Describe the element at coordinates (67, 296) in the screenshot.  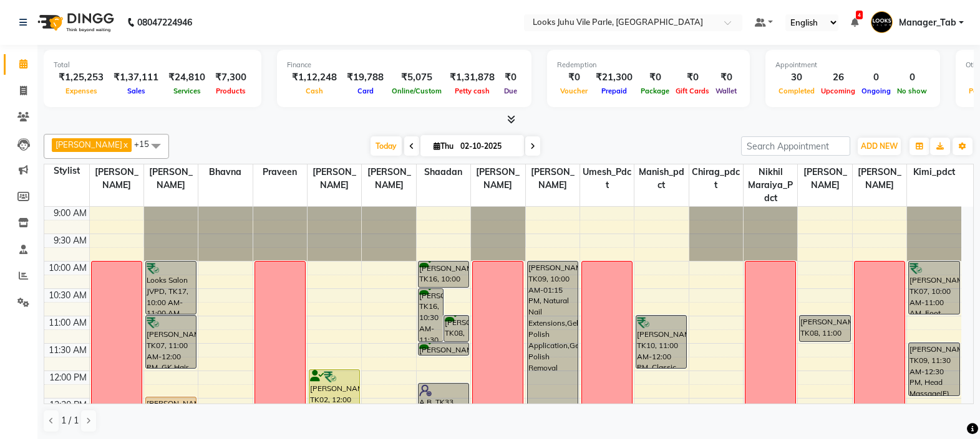
I see `div: 10:30 AM` at that location.